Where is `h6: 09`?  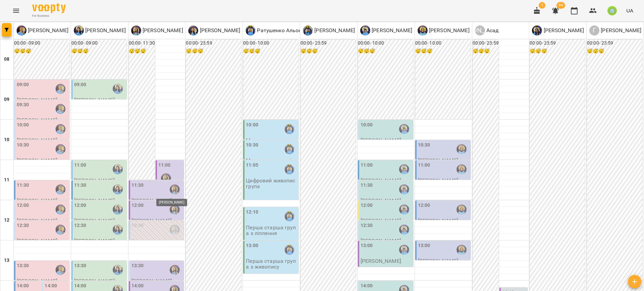 h6: 09 is located at coordinates (6, 100).